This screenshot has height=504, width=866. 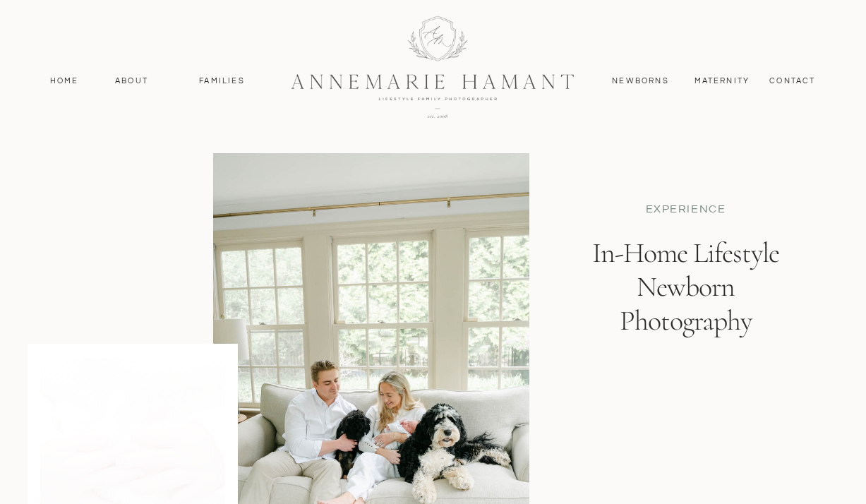 What do you see at coordinates (686, 292) in the screenshot?
I see `h1: In-Home Lifestyle Newborn Photography` at bounding box center [686, 292].